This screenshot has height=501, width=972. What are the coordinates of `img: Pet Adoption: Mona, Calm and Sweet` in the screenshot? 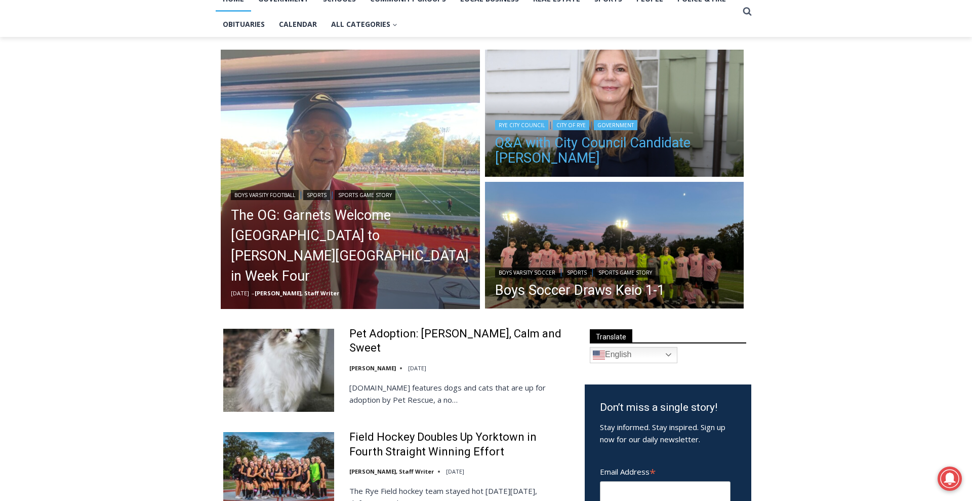 It's located at (279, 370).